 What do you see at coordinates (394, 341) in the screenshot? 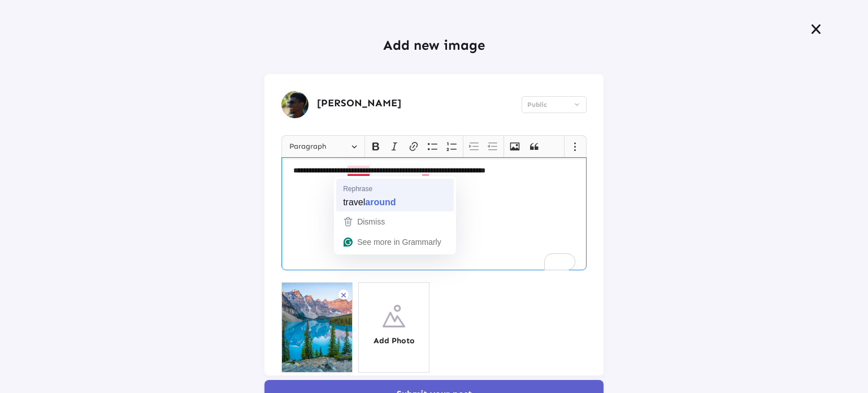
I see `h4: Add Photo` at bounding box center [394, 341].